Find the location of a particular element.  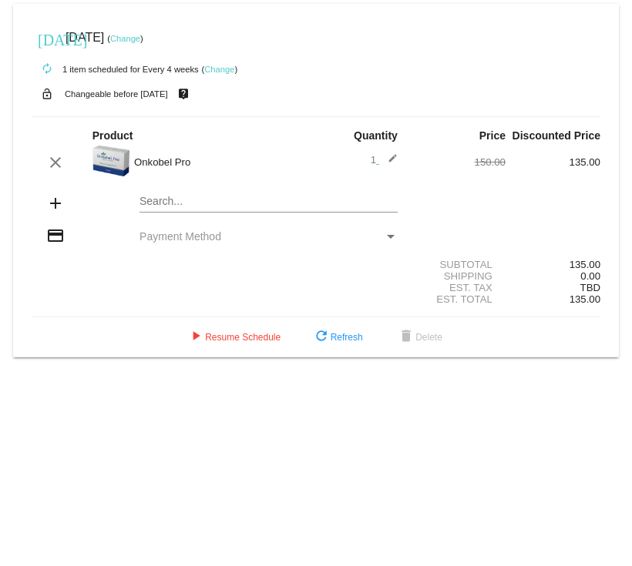

strong: Quantity is located at coordinates (375, 136).